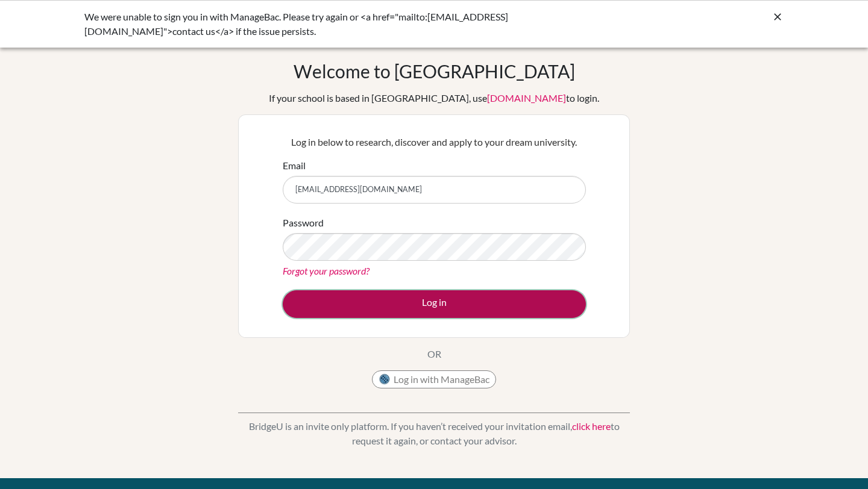 This screenshot has width=868, height=489. Describe the element at coordinates (294, 165) in the screenshot. I see `label: Email` at that location.